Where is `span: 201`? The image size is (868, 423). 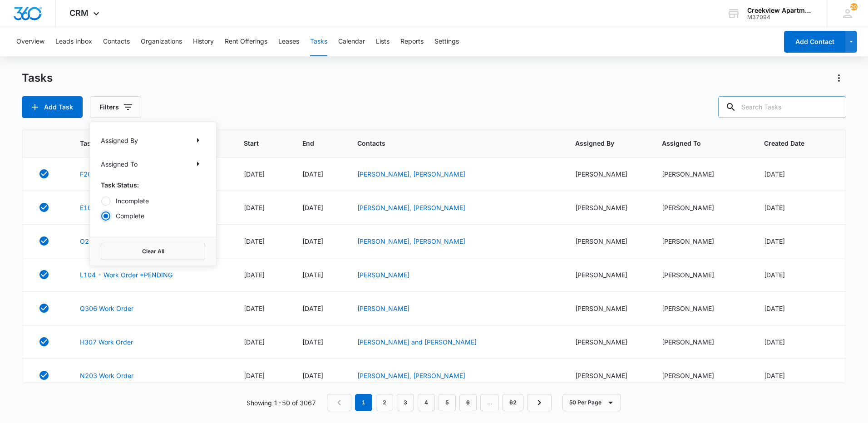 span: 201 is located at coordinates (853, 7).